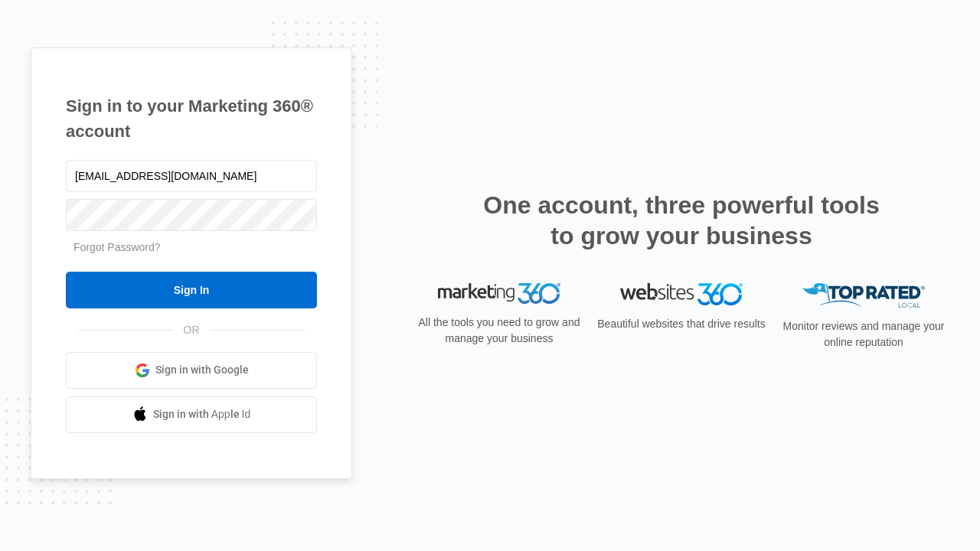 This screenshot has width=980, height=551. I want to click on h1: Sign in to your Marketing 360® account, so click(191, 119).